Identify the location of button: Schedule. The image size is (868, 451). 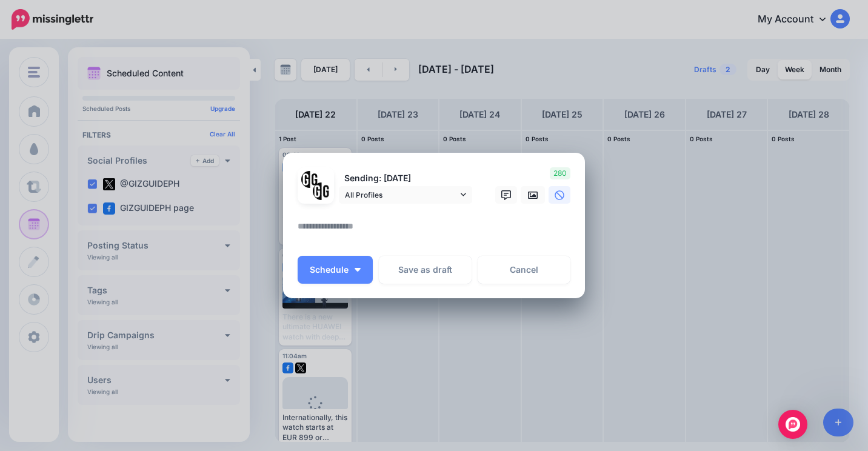
(335, 270).